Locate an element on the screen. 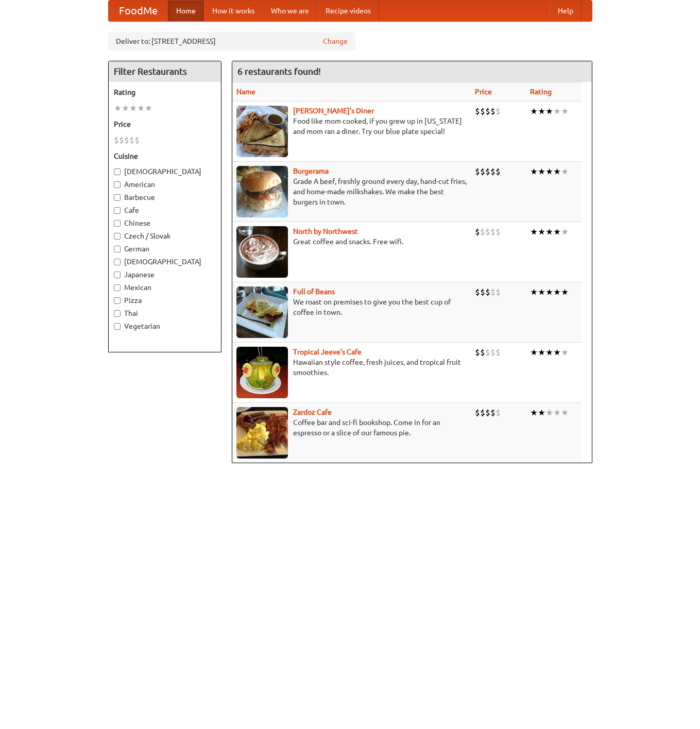 This screenshot has width=700, height=729. img: zardoz.jpg is located at coordinates (262, 433).